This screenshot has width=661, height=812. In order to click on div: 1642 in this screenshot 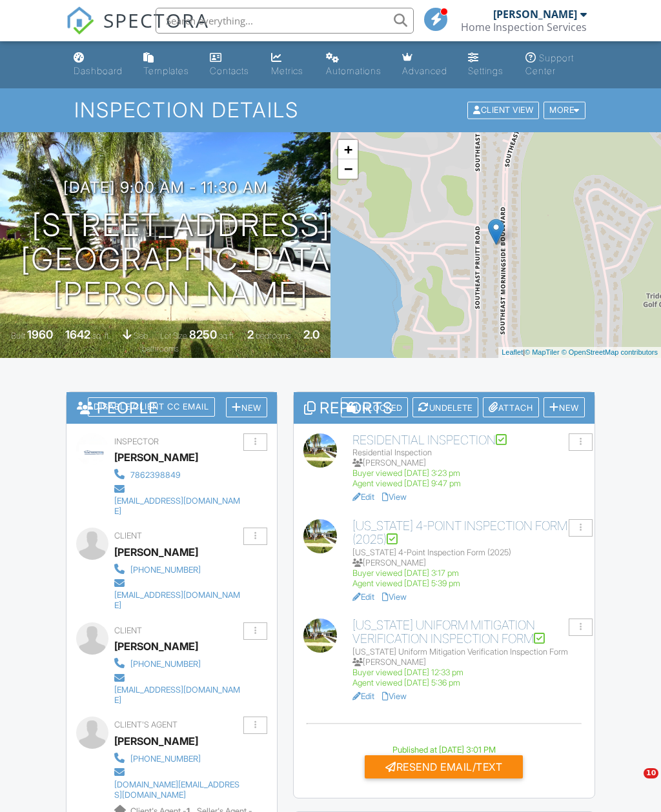, I will do `click(78, 334)`.